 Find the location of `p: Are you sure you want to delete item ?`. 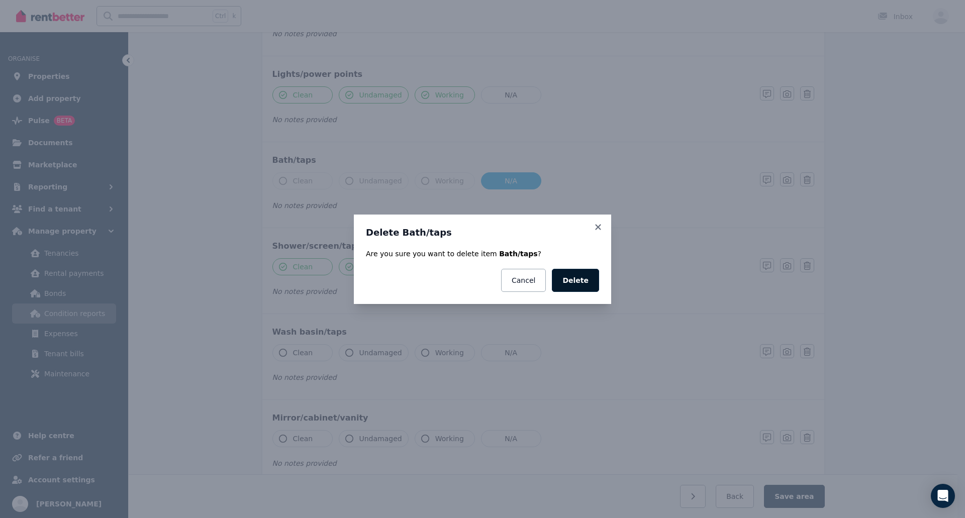

p: Are you sure you want to delete item ? is located at coordinates (482, 254).